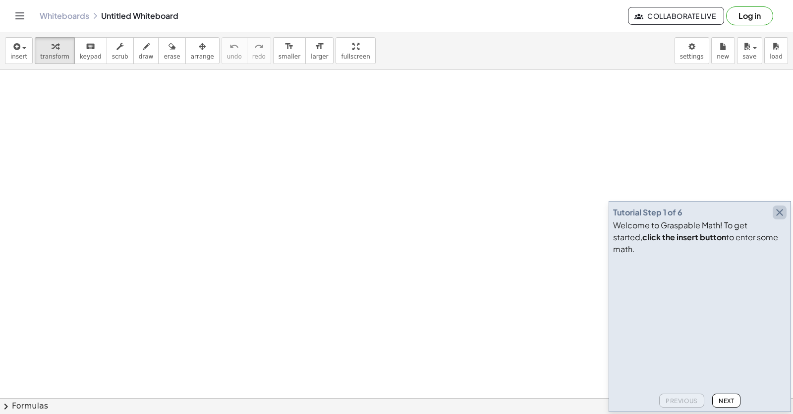 The height and width of the screenshot is (414, 793). Describe the element at coordinates (234, 47) in the screenshot. I see `i: undo` at that location.